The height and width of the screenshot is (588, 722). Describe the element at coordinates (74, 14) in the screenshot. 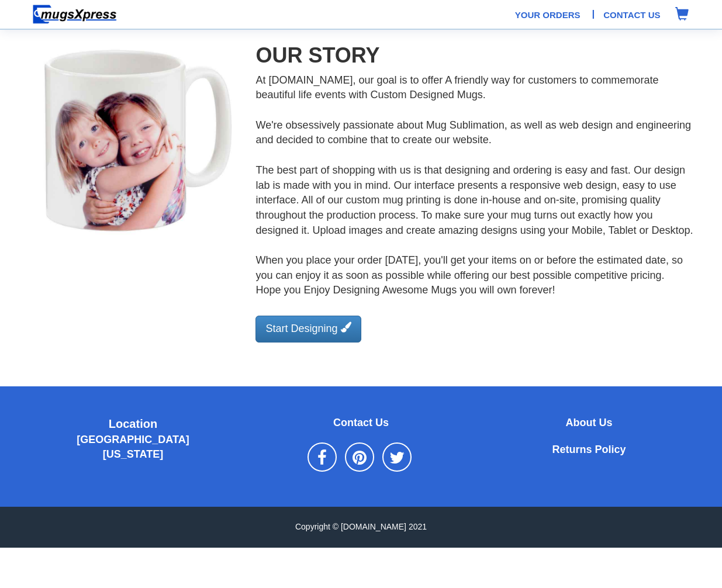

I see `img: mugsexpress logo` at that location.